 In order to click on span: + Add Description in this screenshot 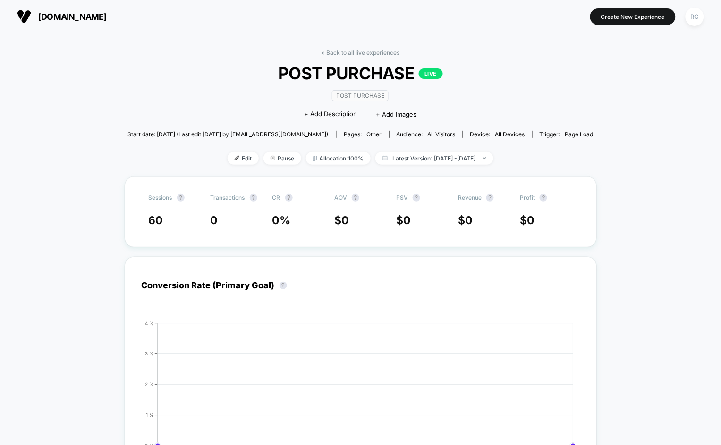, I will do `click(331, 114)`.